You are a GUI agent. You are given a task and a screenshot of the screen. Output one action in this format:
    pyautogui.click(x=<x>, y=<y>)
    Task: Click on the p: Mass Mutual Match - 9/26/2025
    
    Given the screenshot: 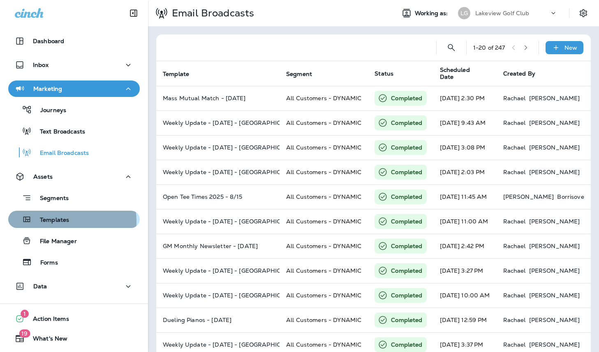 What is the action you would take?
    pyautogui.click(x=218, y=98)
    